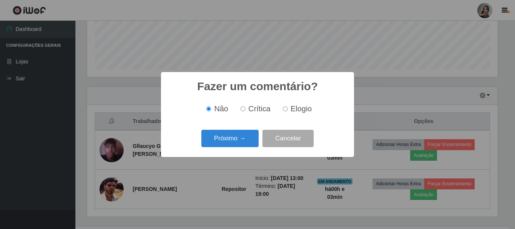 This screenshot has width=515, height=229. What do you see at coordinates (288, 138) in the screenshot?
I see `button: Cancelar` at bounding box center [288, 138].